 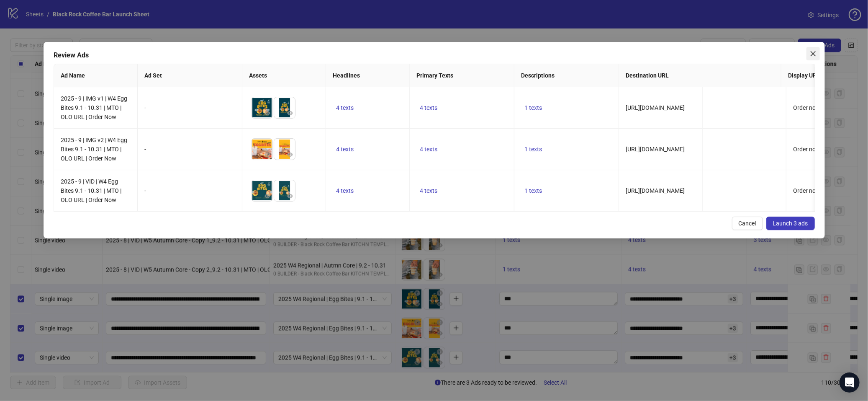 What do you see at coordinates (190, 75) in the screenshot?
I see `th: Ad Set` at bounding box center [190, 75].